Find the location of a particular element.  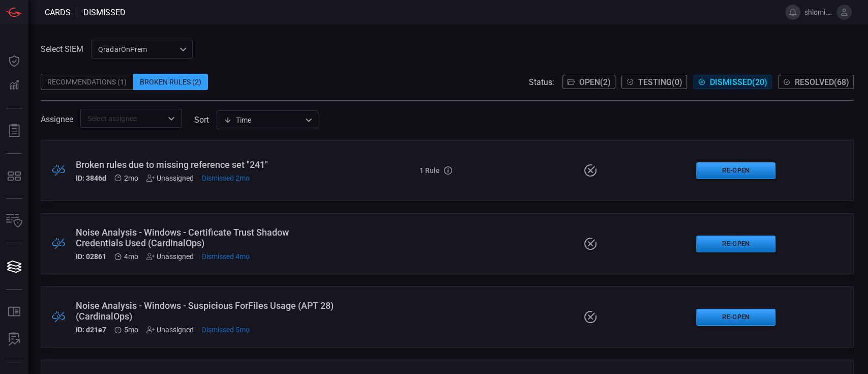

div: Noise Analysis - Windows - Certificate Trust Shadow Credentials Used (CardinalOps) is located at coordinates (206, 238).